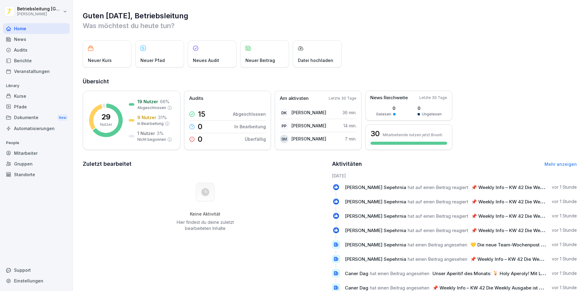 This screenshot has height=291, width=586. I want to click on p: Datei hochladen, so click(315, 60).